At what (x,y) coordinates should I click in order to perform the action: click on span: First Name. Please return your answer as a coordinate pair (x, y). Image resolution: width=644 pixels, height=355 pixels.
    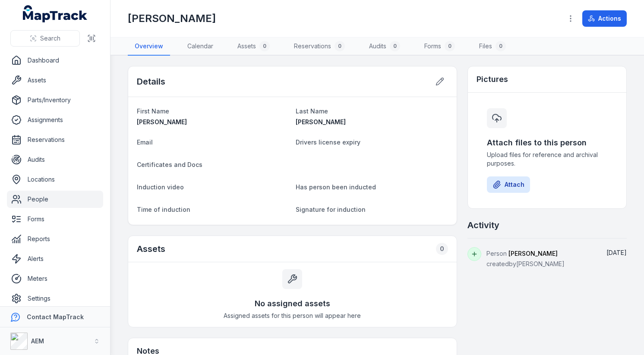
    Looking at the image, I should click on (153, 111).